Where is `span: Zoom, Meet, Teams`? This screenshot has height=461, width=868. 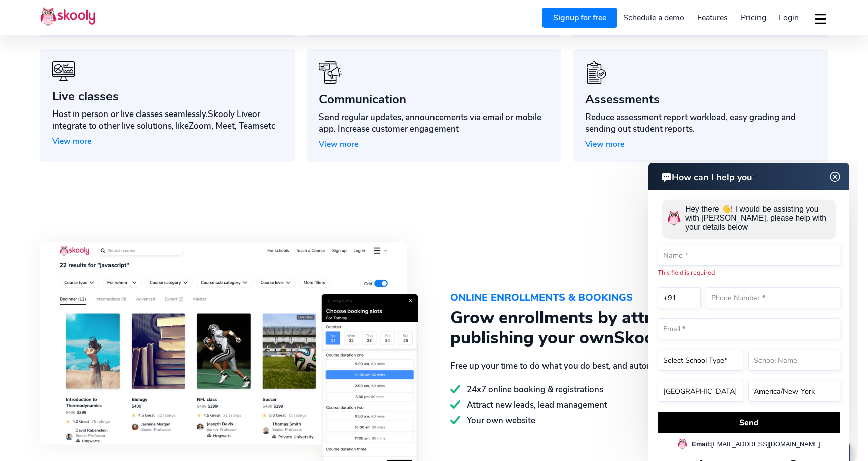
span: Zoom, Meet, Teams is located at coordinates (226, 126).